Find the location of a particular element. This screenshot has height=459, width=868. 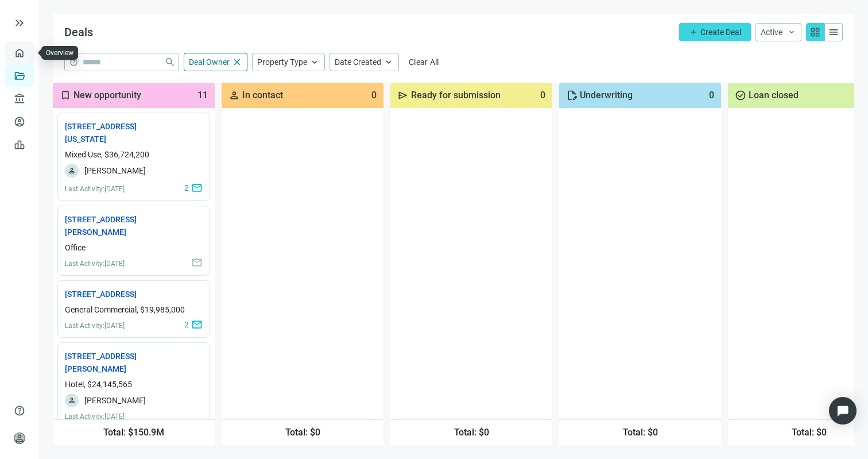

span: Create Deal is located at coordinates (721, 32).